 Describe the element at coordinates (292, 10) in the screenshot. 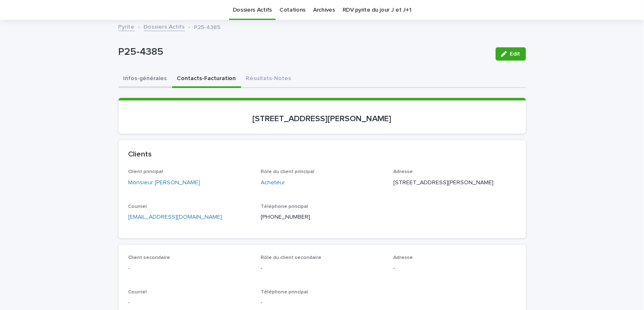

I see `a: Cotations` at that location.